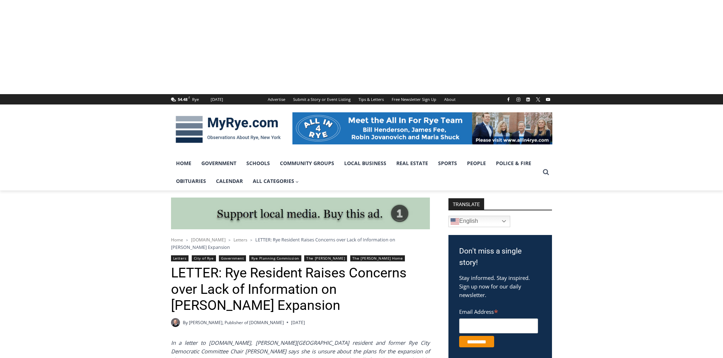  Describe the element at coordinates (276, 181) in the screenshot. I see `a: All Categories` at that location.